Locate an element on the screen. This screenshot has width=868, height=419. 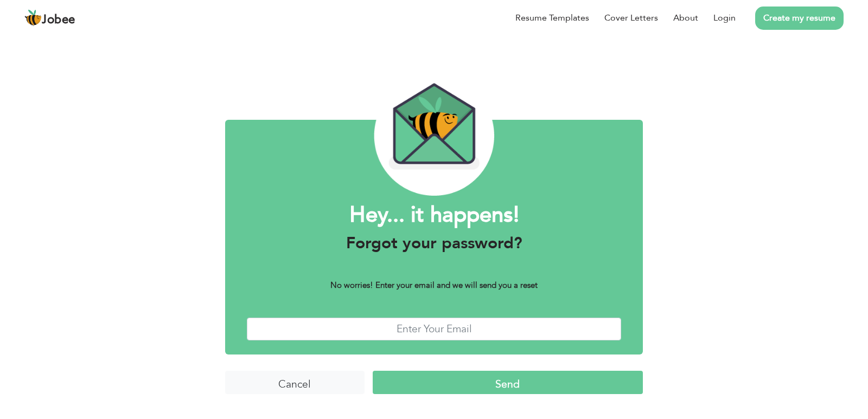
img: jobee.io is located at coordinates (33, 18).